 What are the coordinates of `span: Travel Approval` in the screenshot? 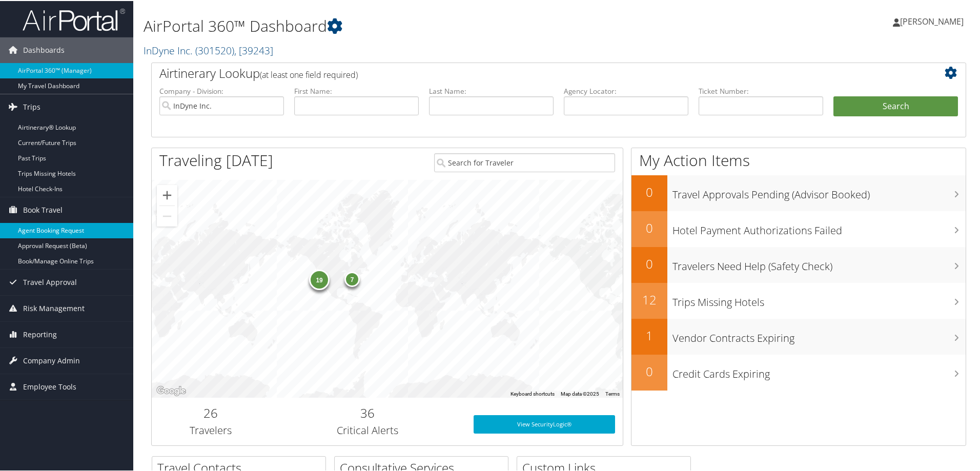 It's located at (49, 281).